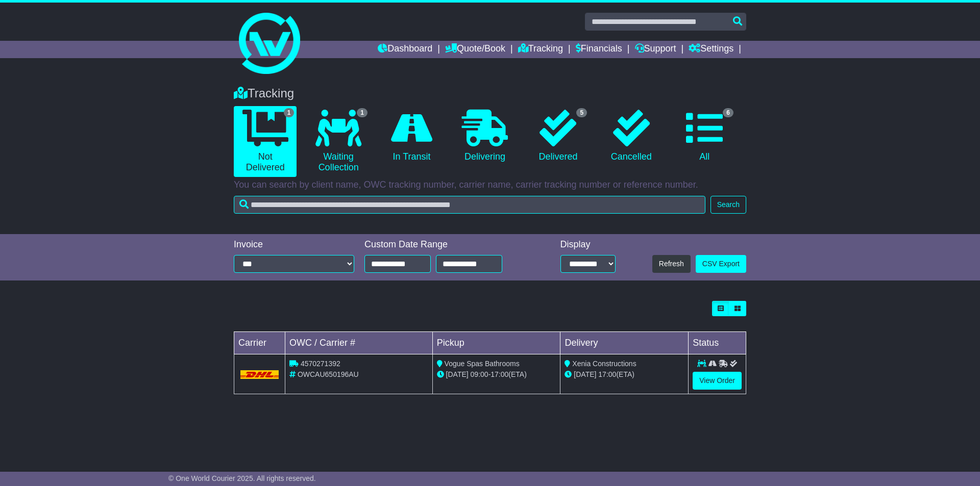 The width and height of the screenshot is (980, 486). Describe the element at coordinates (328, 374) in the screenshot. I see `span: OWCAU650196AU` at that location.